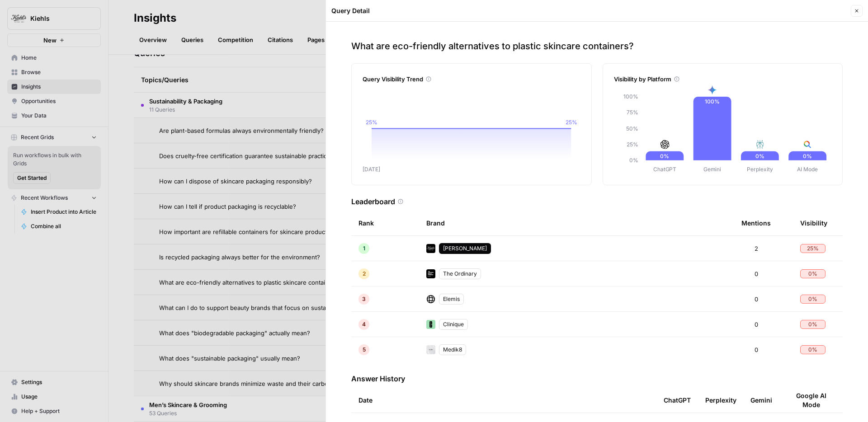  I want to click on div: ChatGPT, so click(678, 400).